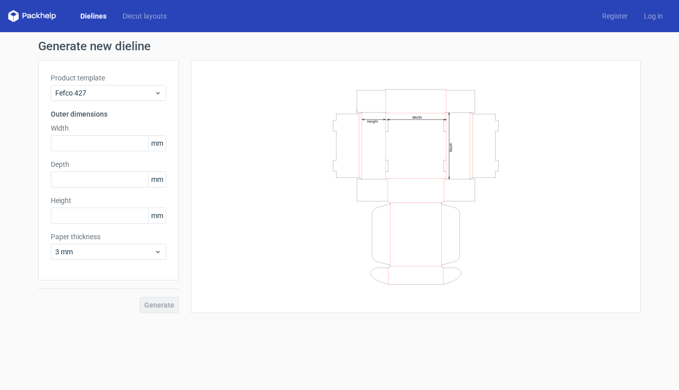 The image size is (679, 390). I want to click on span: Fefco 427, so click(104, 93).